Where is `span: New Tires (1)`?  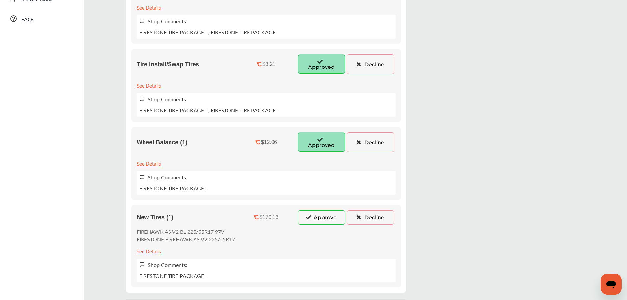 span: New Tires (1) is located at coordinates (155, 217).